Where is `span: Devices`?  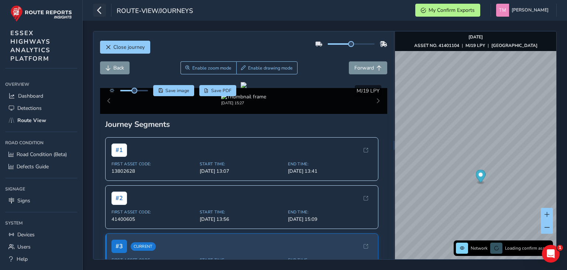 span: Devices is located at coordinates (26, 234).